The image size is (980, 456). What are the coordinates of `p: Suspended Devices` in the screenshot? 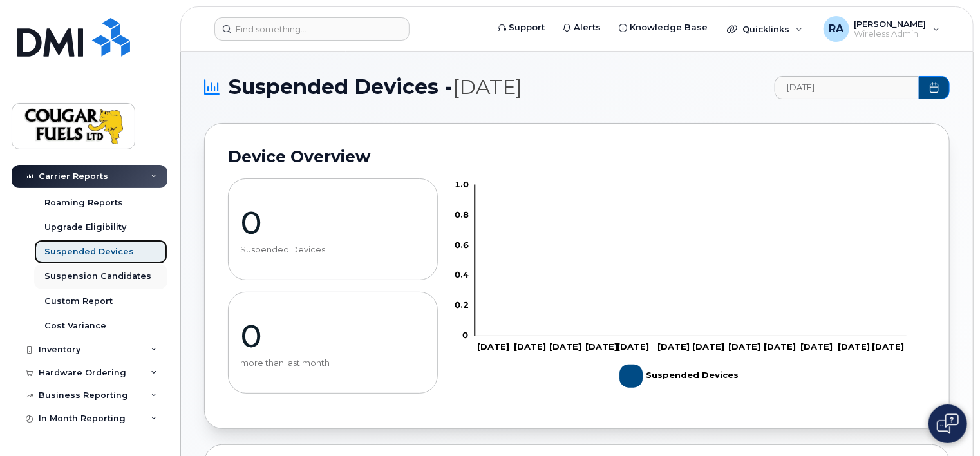 It's located at (333, 250).